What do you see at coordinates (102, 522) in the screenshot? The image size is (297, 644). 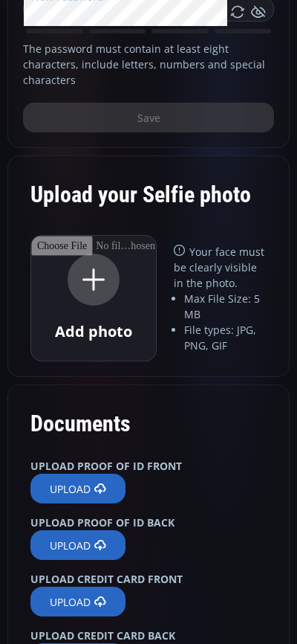 I see `b: UPLOAD PROOF OF ID BACK` at bounding box center [102, 522].